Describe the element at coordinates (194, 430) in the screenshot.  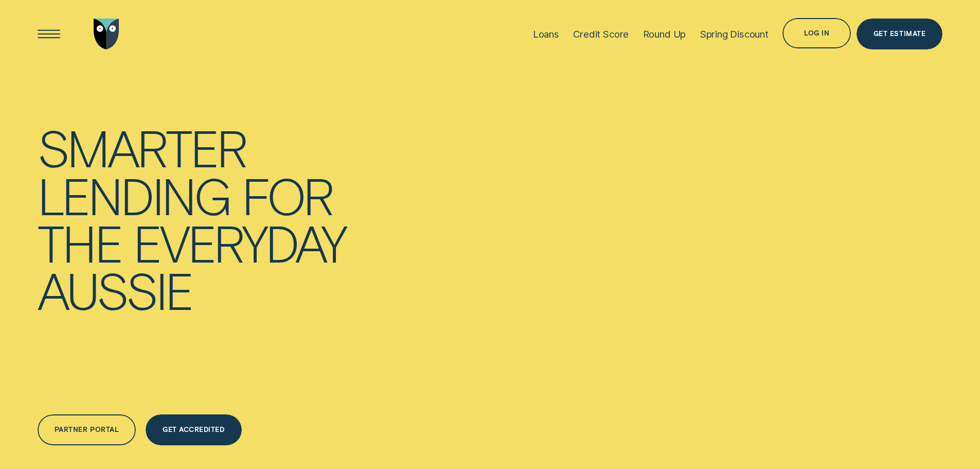
I see `a: Get Accredited` at that location.